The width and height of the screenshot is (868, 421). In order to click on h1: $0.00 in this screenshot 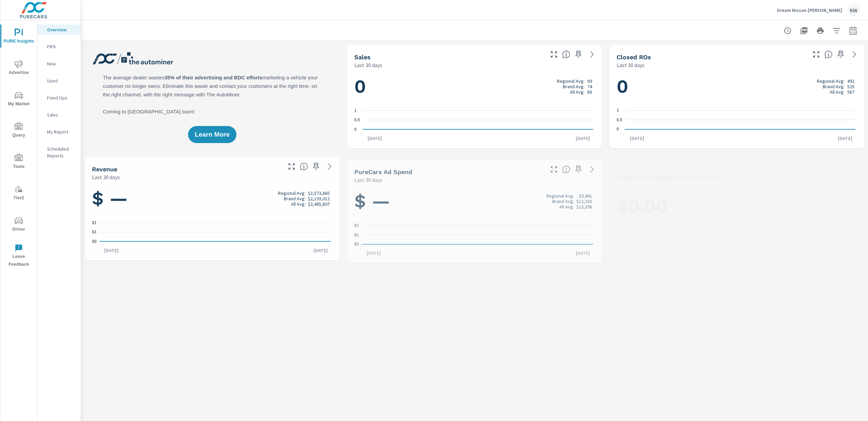, I will do `click(737, 206)`.